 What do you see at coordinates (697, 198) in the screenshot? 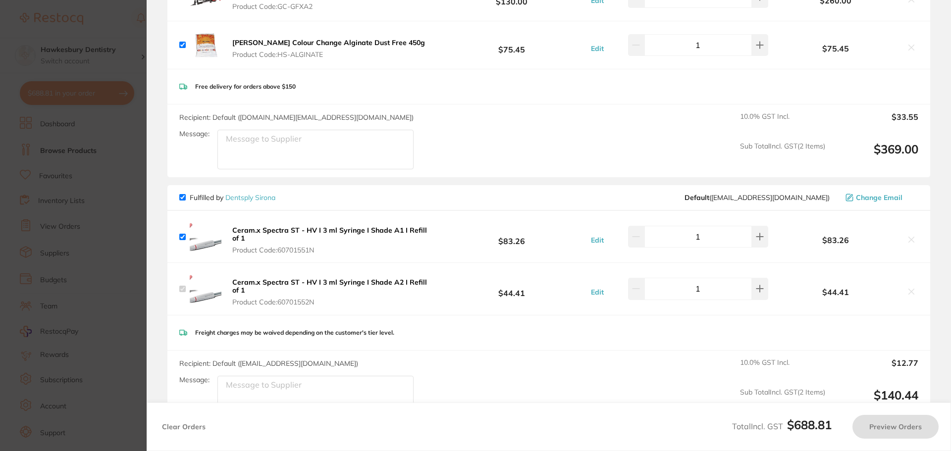
I see `b: Default` at bounding box center [697, 198].